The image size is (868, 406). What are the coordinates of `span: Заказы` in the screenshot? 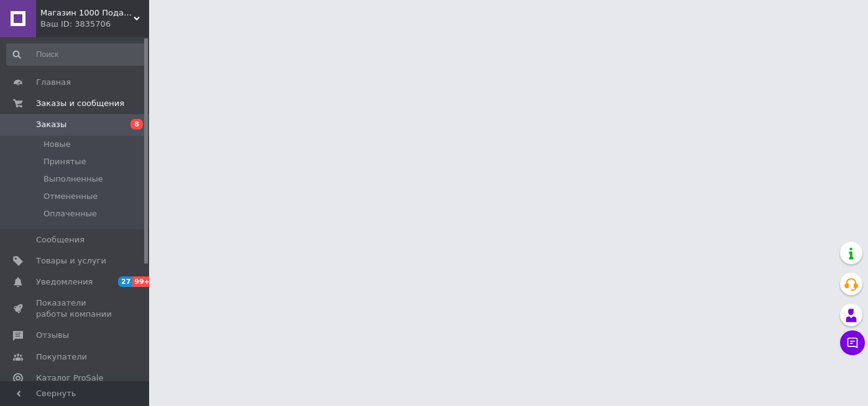 It's located at (51, 125).